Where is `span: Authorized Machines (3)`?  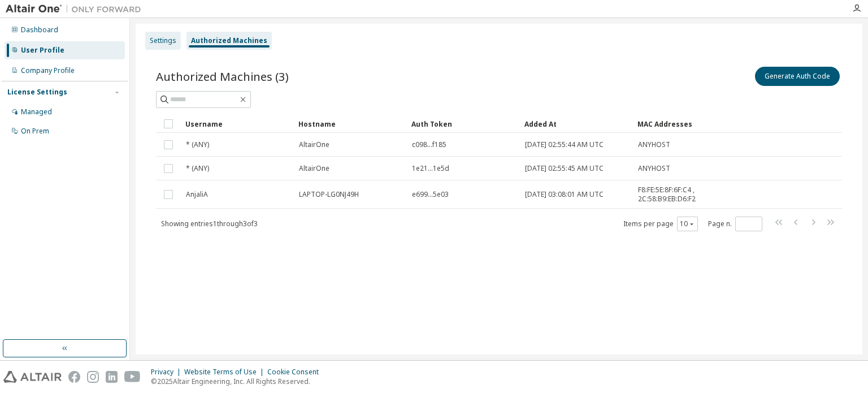
span: Authorized Machines (3) is located at coordinates (222, 77).